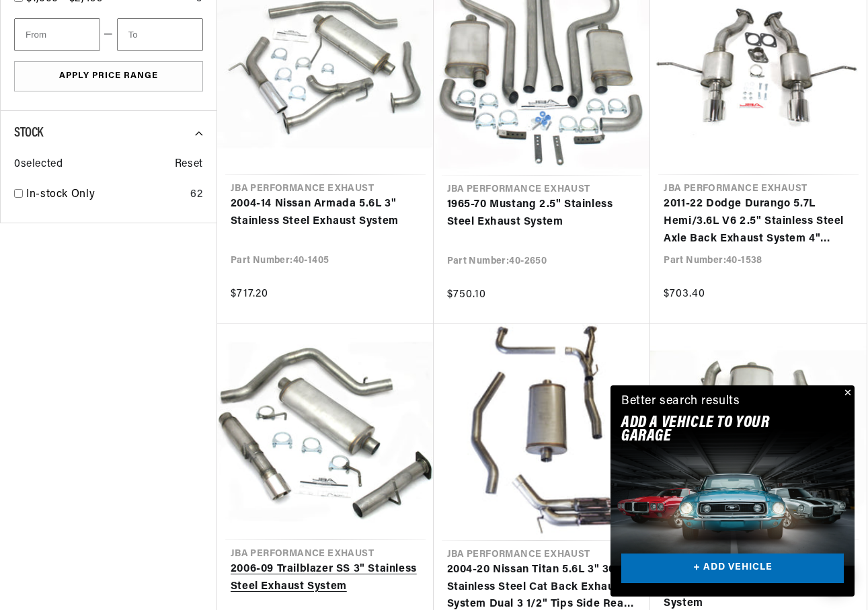 The width and height of the screenshot is (868, 610). Describe the element at coordinates (846, 393) in the screenshot. I see `button: Close` at that location.